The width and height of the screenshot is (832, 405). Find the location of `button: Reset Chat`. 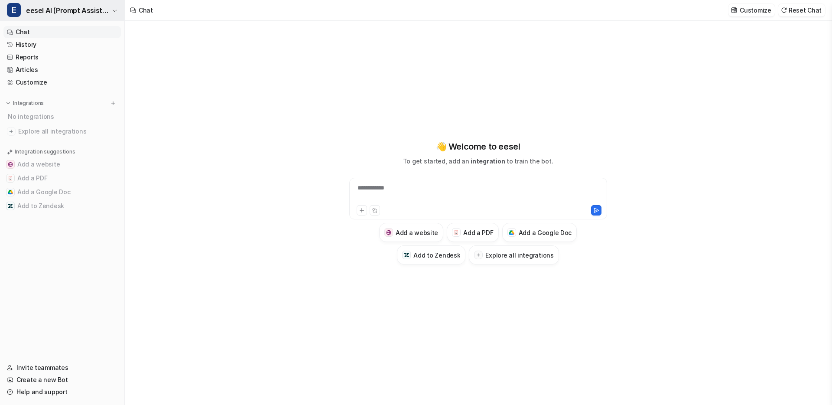

button: Reset Chat is located at coordinates (801, 10).